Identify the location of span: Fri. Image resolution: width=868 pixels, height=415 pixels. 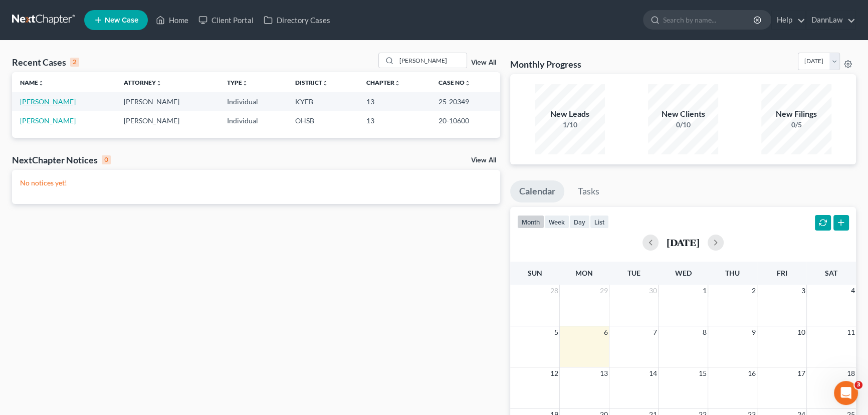
(782, 273).